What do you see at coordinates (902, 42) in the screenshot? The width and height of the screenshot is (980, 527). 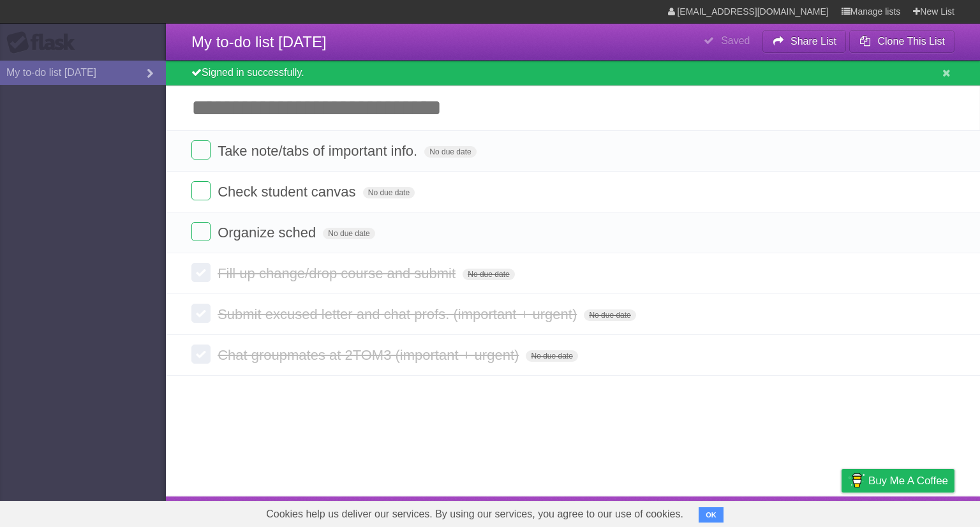 I see `button: Clone This List` at bounding box center [902, 42].